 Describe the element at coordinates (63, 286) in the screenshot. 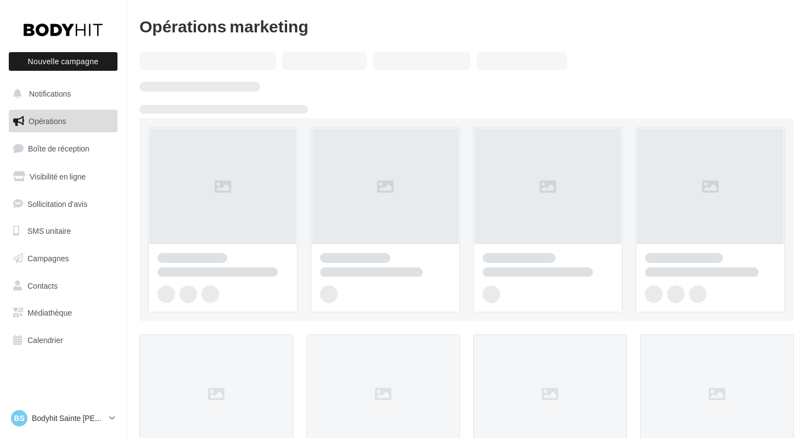

I see `a: Contacts` at that location.